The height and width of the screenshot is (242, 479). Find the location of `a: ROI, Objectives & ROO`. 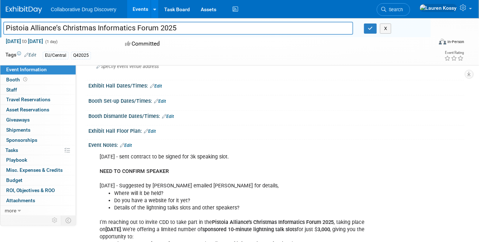

a: ROI, Objectives & ROO is located at coordinates (38, 190).